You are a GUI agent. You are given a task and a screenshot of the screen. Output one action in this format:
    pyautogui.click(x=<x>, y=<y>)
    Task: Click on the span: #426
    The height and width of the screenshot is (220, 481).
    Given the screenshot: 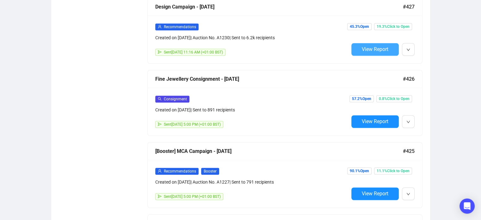 What is the action you would take?
    pyautogui.click(x=408, y=79)
    